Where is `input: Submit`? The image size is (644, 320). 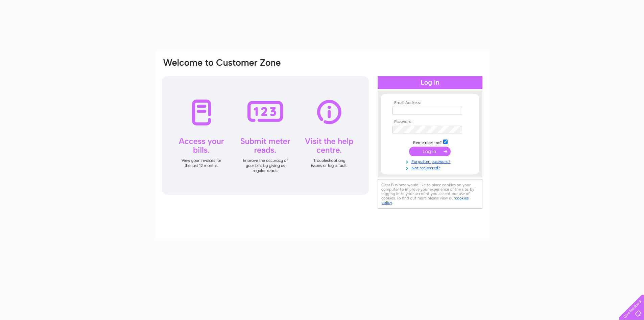
input: Submit is located at coordinates (430, 151).